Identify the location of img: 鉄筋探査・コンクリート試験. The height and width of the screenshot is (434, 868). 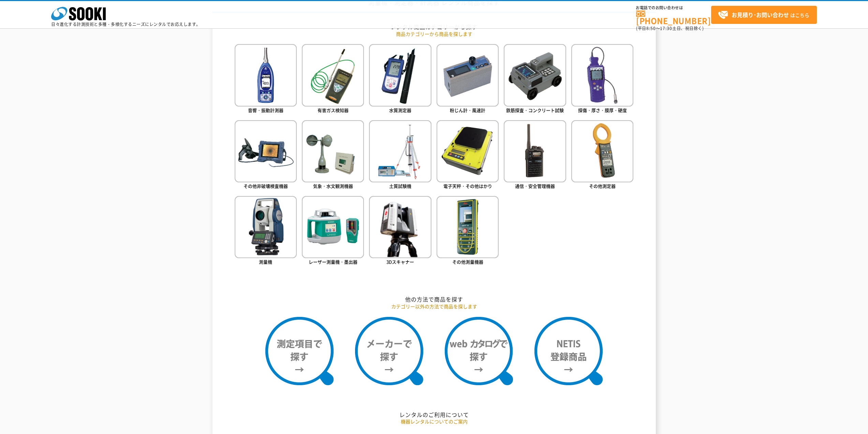
(535, 75).